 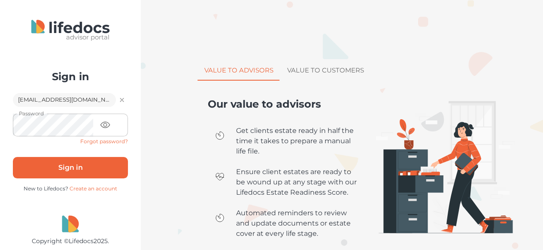 I want to click on span: Ensure client estates are ready to be wound up at any stage with our Lifedocs Estate Readiness Sc..., so click(x=297, y=182).